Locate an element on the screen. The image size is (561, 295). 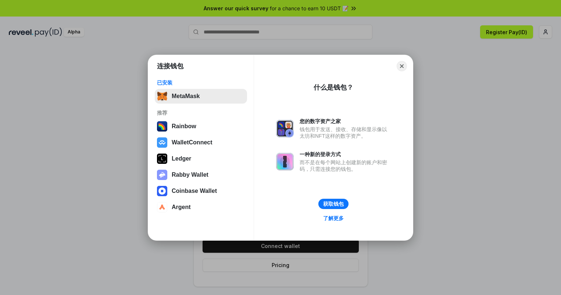
button: Coinbase Wallet is located at coordinates (201, 191).